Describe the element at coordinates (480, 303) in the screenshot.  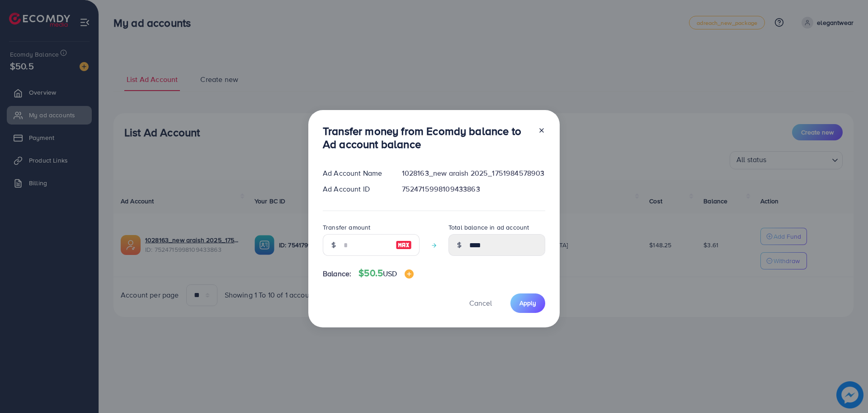
I see `button: Cancel` at that location.